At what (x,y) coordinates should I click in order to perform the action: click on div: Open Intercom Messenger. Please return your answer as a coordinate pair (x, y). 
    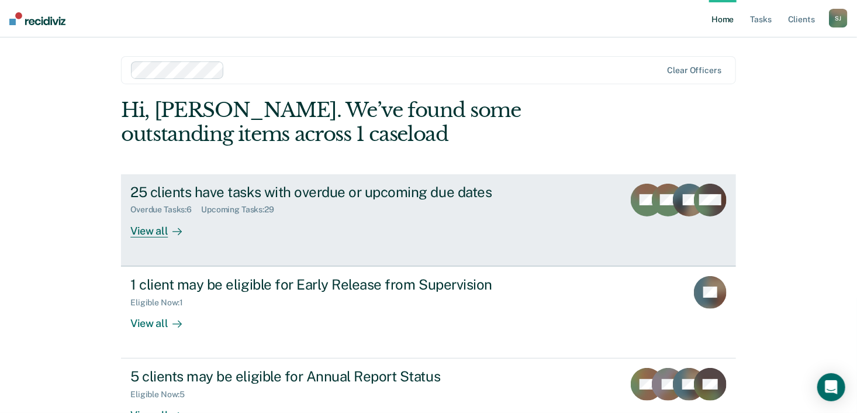
    Looking at the image, I should click on (832, 387).